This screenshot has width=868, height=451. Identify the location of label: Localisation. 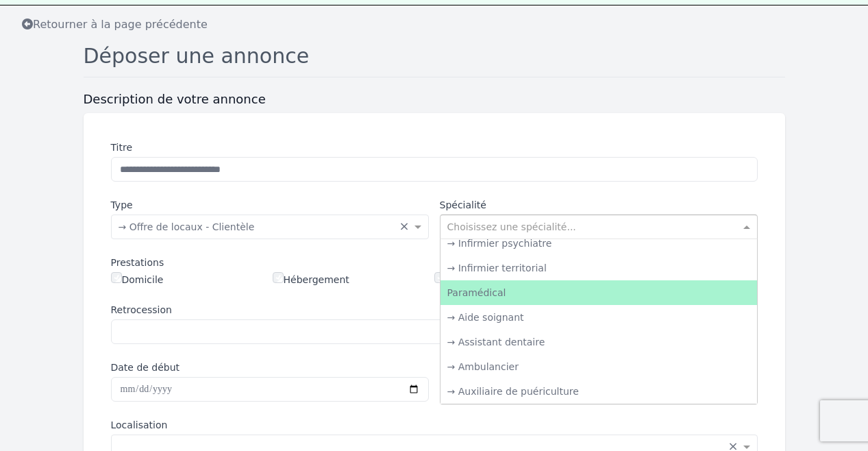
(435, 425).